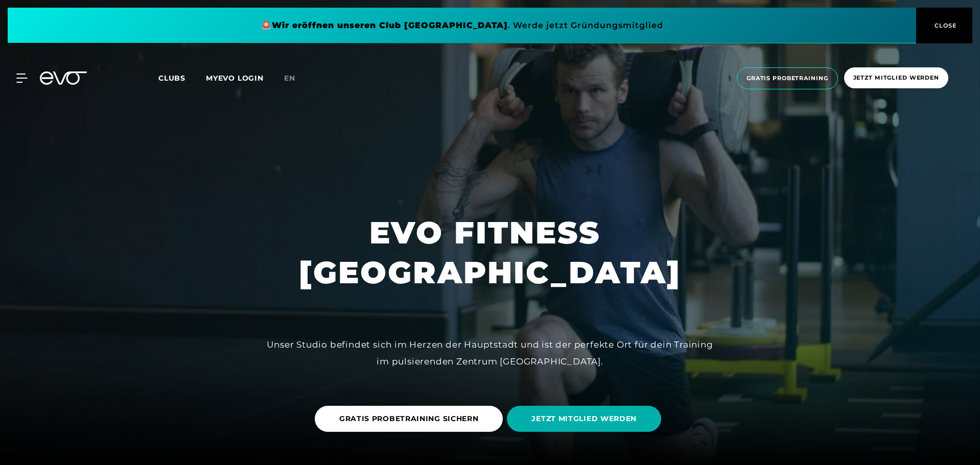 Image resolution: width=980 pixels, height=465 pixels. I want to click on a: Jetzt Mitglied werden, so click(896, 78).